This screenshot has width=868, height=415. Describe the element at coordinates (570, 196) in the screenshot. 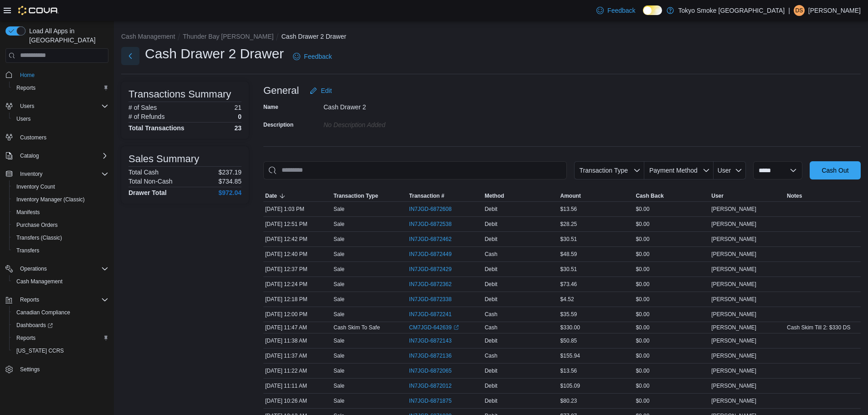

I see `span: Amount` at that location.